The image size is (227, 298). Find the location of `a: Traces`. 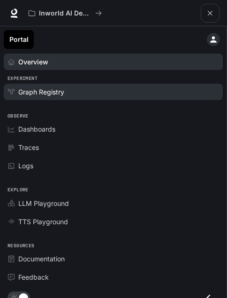

a: Traces is located at coordinates (113, 147).